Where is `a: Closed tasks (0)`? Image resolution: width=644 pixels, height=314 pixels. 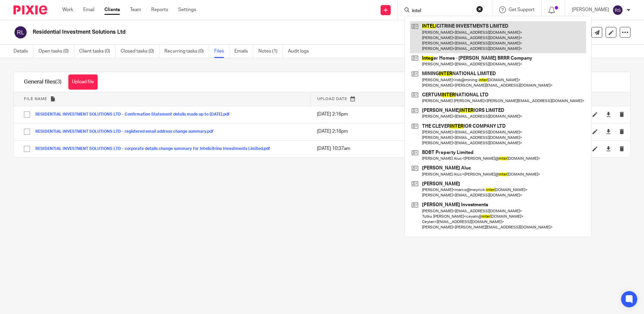
a: Closed tasks (0) is located at coordinates (140, 52).